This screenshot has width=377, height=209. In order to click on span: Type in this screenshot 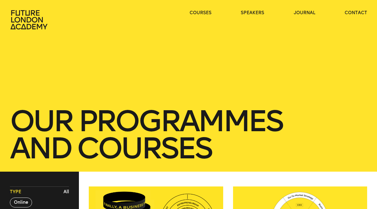, I will do `click(15, 192)`.